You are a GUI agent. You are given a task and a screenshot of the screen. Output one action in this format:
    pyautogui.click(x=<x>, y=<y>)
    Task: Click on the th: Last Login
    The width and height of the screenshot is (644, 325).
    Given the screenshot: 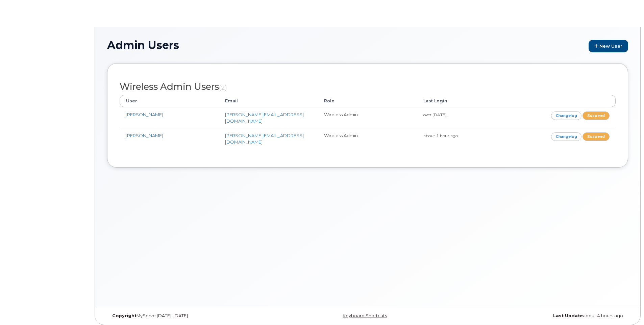 What is the action you would take?
    pyautogui.click(x=467, y=101)
    